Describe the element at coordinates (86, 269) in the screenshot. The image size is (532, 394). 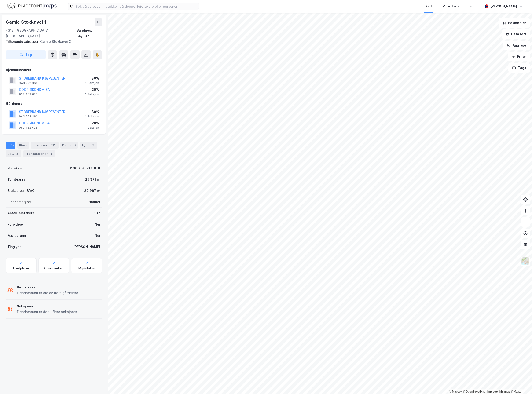
I see `div: Miljøstatus` at that location.